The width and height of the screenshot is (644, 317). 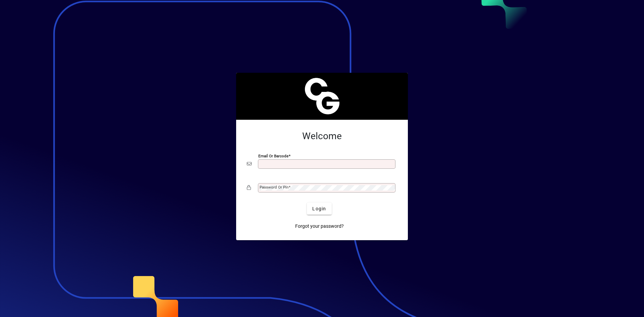 What do you see at coordinates (322, 136) in the screenshot?
I see `h2: Welcome` at bounding box center [322, 136].